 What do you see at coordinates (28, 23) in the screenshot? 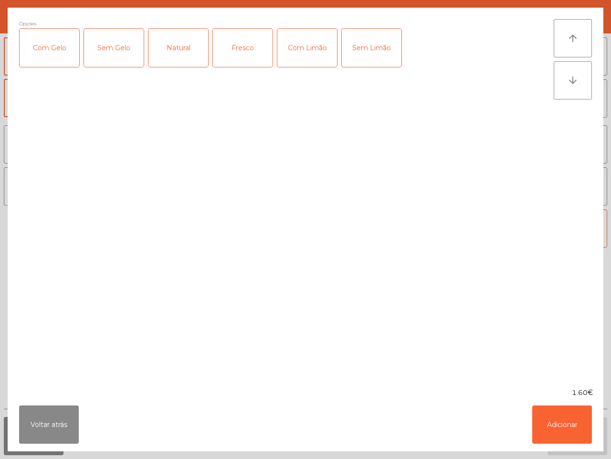
I see `span: Opções` at bounding box center [28, 23].